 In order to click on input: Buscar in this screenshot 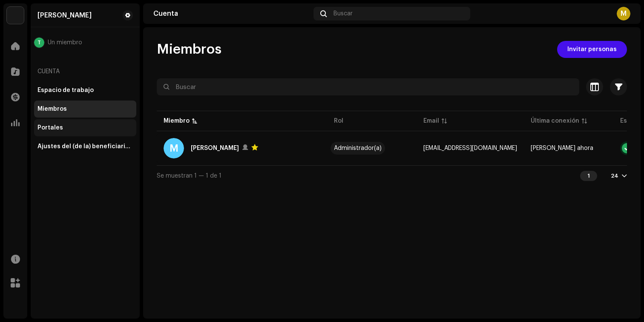, I will do `click(368, 87)`.